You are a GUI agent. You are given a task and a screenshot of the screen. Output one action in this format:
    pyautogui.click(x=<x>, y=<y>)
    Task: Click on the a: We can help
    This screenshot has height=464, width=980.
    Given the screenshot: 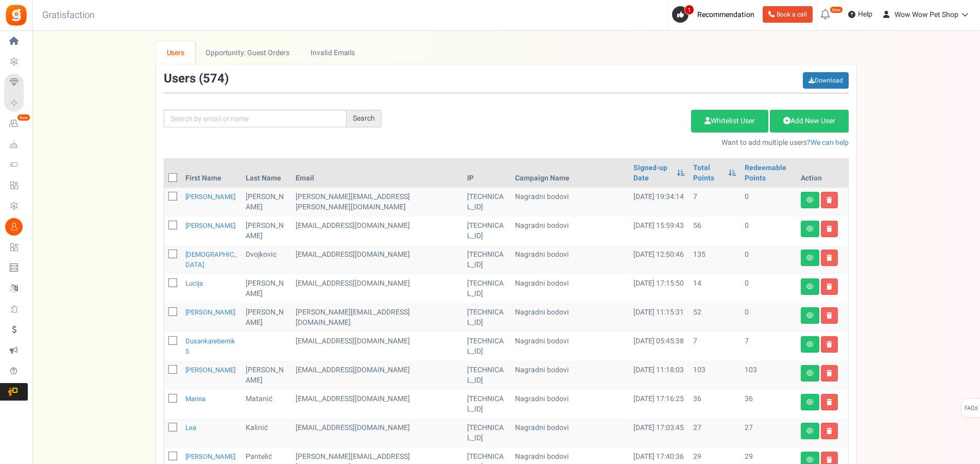 What is the action you would take?
    pyautogui.click(x=830, y=142)
    